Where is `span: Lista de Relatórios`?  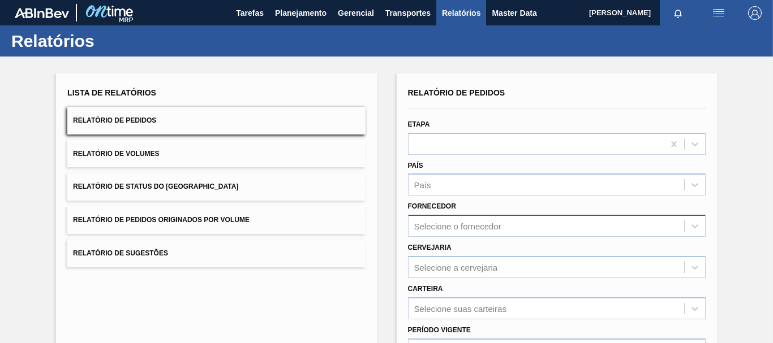
span: Lista de Relatórios is located at coordinates (111, 93).